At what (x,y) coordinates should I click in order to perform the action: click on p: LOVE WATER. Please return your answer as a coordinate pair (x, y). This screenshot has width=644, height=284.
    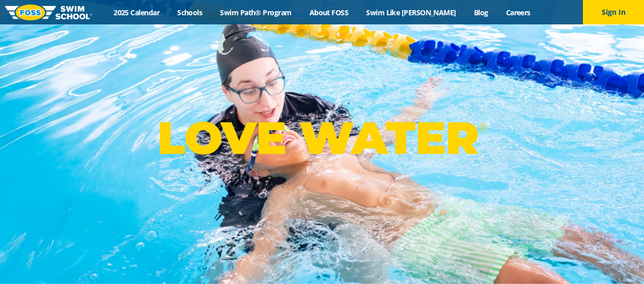
    Looking at the image, I should click on (321, 138).